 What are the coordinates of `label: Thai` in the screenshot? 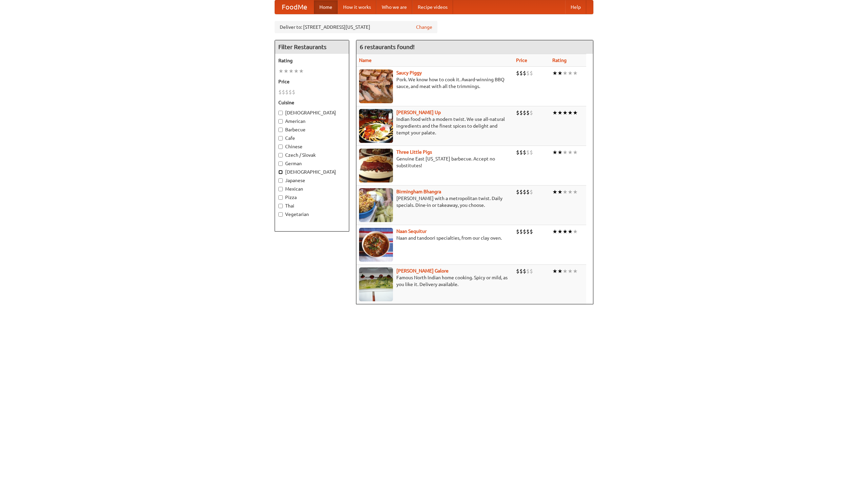 It's located at (312, 206).